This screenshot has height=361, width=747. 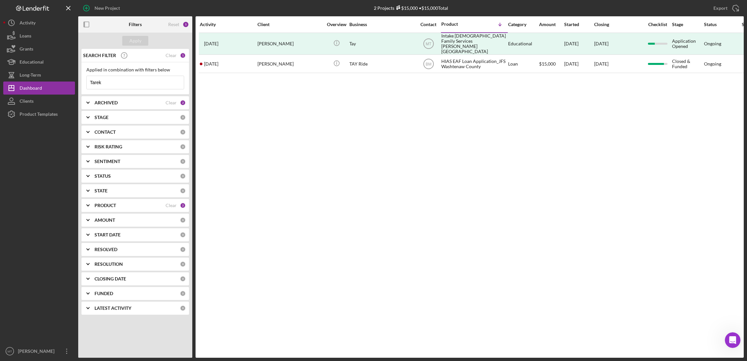 I want to click on div: Closed & Funded, so click(x=688, y=64).